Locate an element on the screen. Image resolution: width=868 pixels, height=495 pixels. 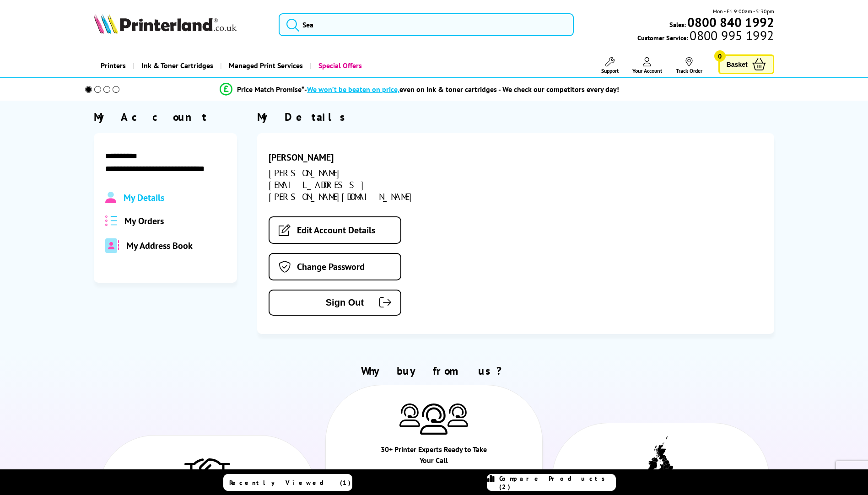
span: 0 is located at coordinates (719, 56).